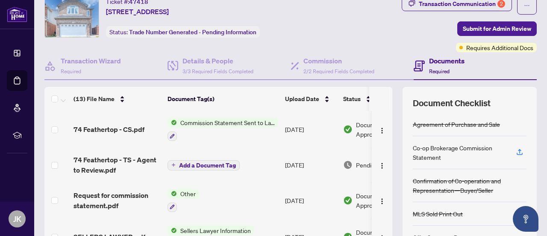 This screenshot has width=547, height=236. Describe the element at coordinates (183, 32) in the screenshot. I see `div: Status:` at that location.